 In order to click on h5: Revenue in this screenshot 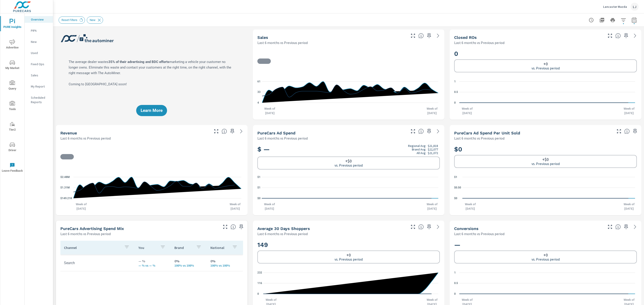, I will do `click(69, 133)`.